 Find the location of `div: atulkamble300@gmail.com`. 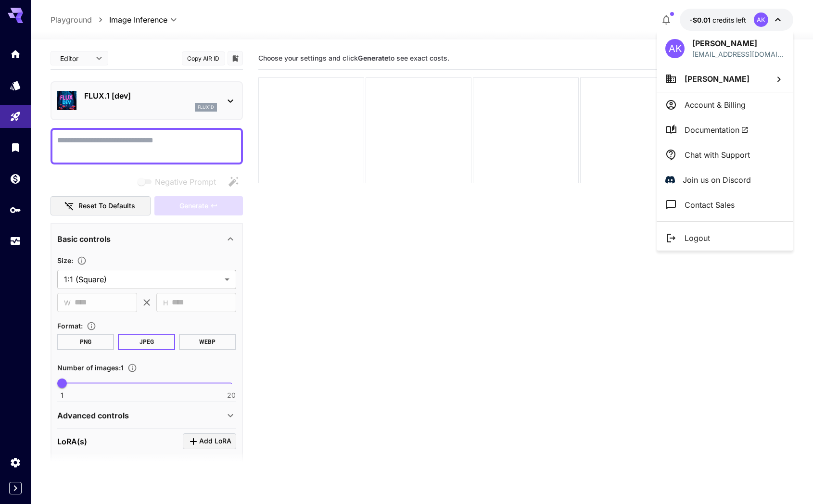

div: atulkamble300@gmail.com is located at coordinates (739, 54).